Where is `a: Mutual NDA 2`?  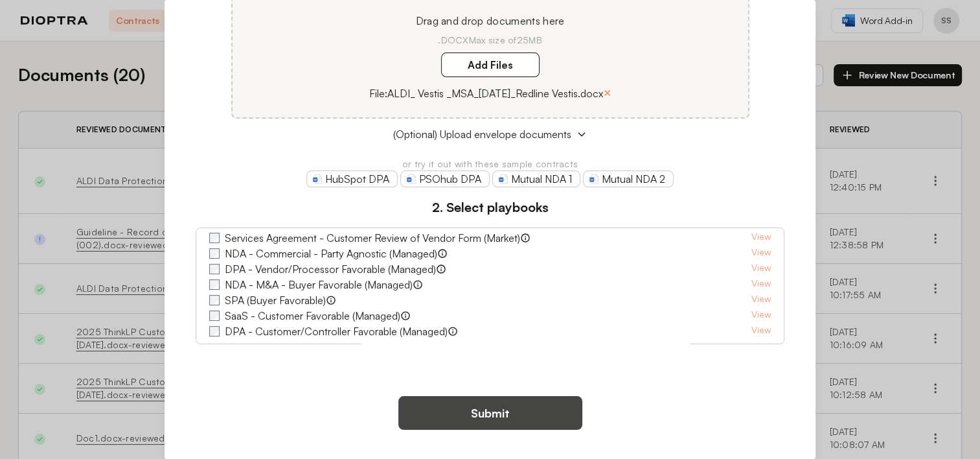
a: Mutual NDA 2 is located at coordinates (628, 179).